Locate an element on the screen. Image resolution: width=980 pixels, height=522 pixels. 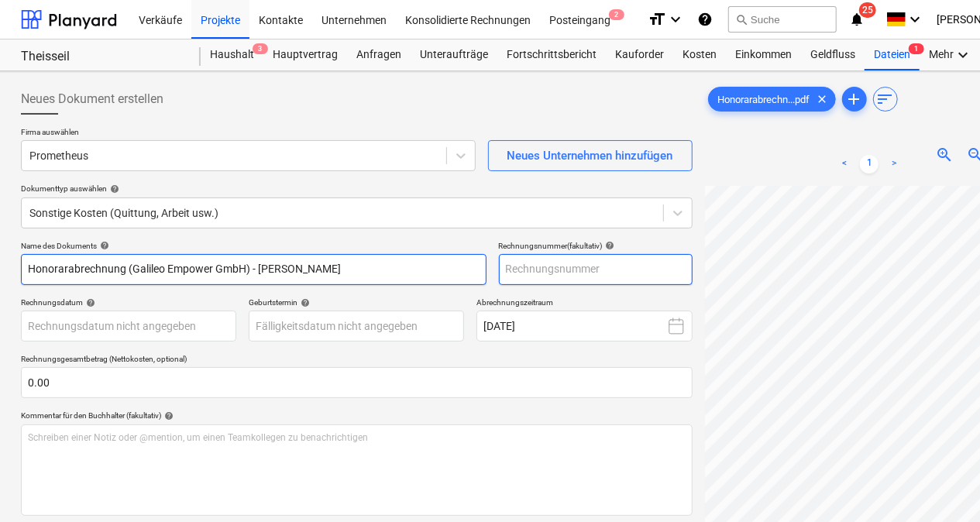
button: Suche is located at coordinates (782, 20).